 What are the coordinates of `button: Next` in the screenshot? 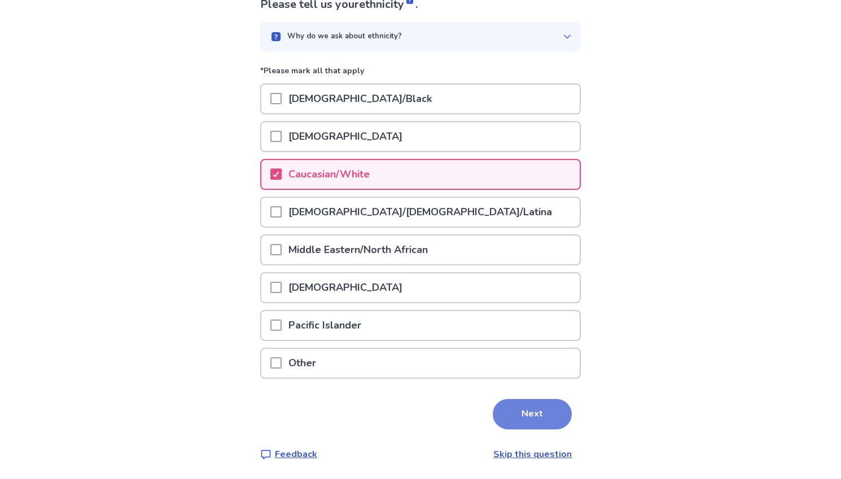 It's located at (532, 415).